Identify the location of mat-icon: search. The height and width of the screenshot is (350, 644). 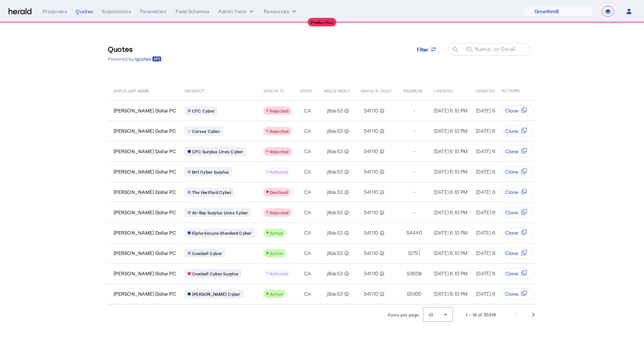
(454, 50).